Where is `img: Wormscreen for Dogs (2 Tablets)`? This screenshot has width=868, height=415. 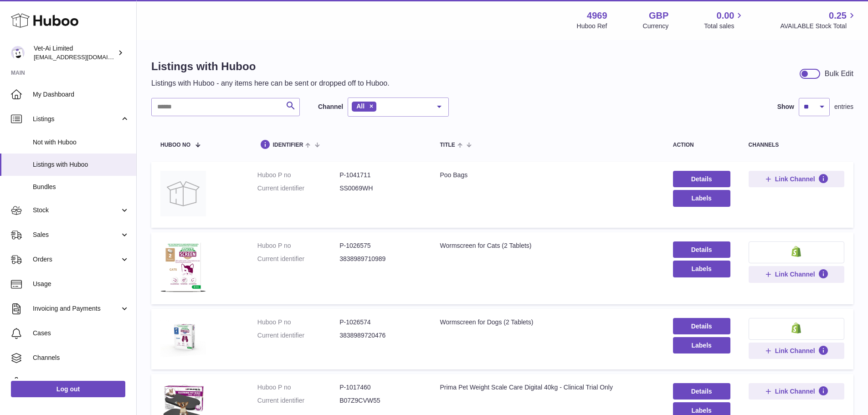
img: Wormscreen for Dogs (2 Tablets) is located at coordinates (183, 338).